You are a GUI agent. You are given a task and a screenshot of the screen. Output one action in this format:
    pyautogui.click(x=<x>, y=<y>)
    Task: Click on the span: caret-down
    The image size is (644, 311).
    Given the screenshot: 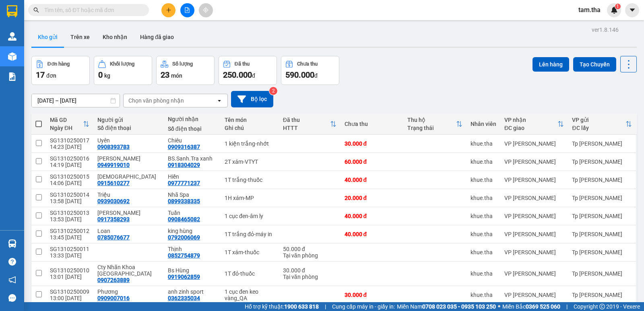 What is the action you would take?
    pyautogui.click(x=633, y=10)
    